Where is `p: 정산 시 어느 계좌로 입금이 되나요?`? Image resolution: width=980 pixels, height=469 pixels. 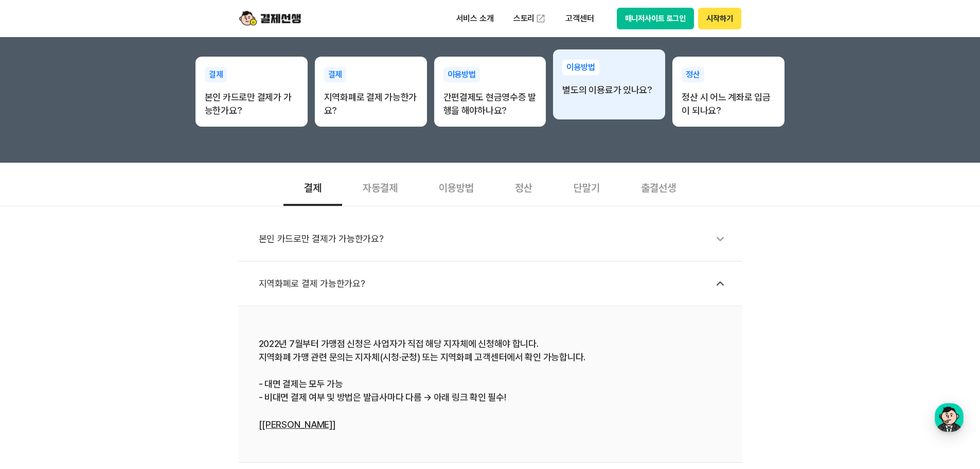 p: 정산 시 어느 계좌로 입금이 되나요? is located at coordinates (729, 104).